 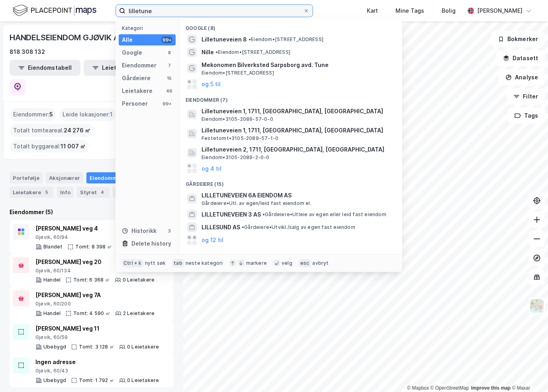 What do you see at coordinates (299, 227) in the screenshot?
I see `span: Gårdeiere • Utvikl./salg av egen fast eiendom` at bounding box center [299, 227].